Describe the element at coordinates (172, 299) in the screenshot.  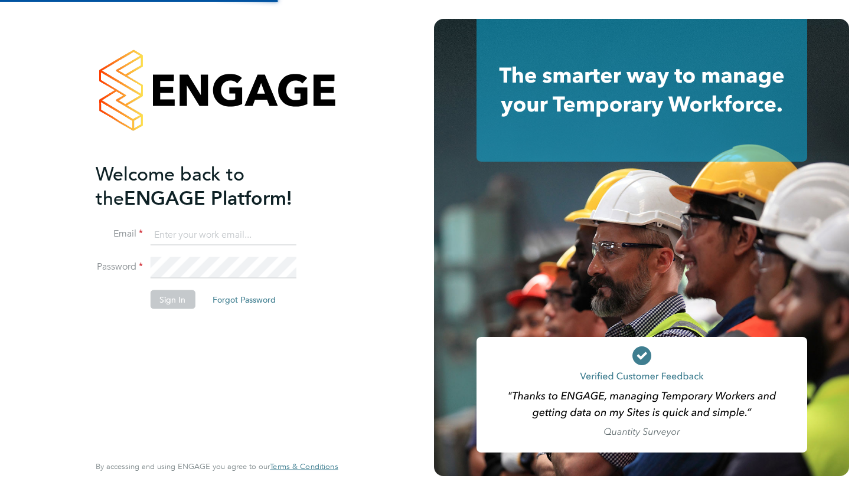
I see `button: Sign In` at that location.